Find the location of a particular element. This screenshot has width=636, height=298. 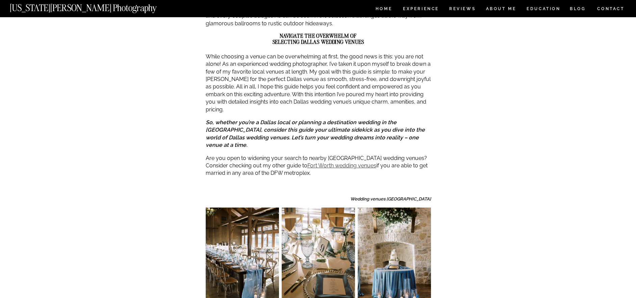

nav: EDUCATION is located at coordinates (543, 9).